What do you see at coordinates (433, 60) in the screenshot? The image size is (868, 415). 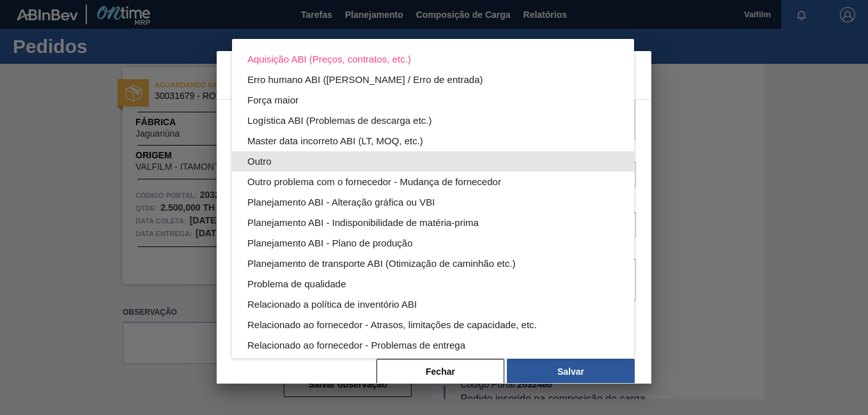 I see `div: Aquisição ABI (Preços, contratos, etc.)` at bounding box center [433, 60].